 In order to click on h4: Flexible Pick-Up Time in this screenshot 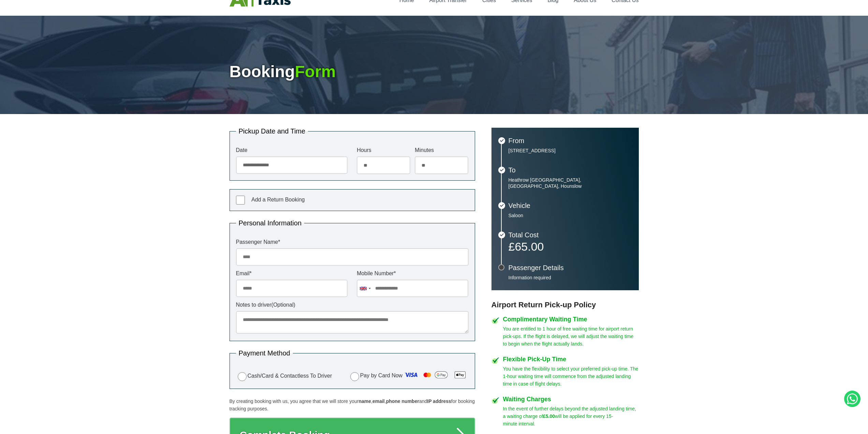, I will do `click(571, 359)`.